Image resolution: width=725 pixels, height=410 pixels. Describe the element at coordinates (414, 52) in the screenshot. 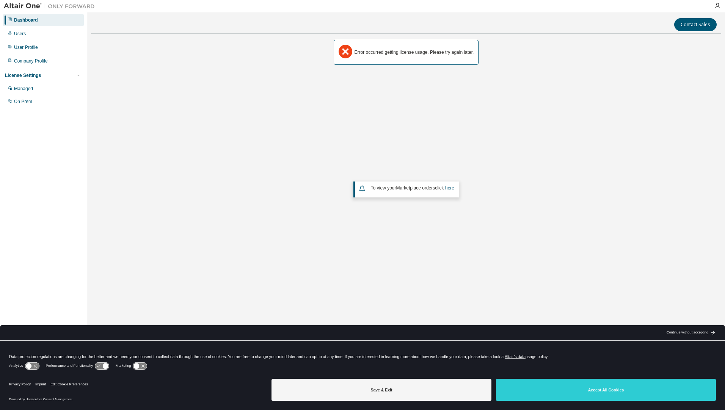

I see `div: Error occurred getting license usage. Please try again later.` at that location.